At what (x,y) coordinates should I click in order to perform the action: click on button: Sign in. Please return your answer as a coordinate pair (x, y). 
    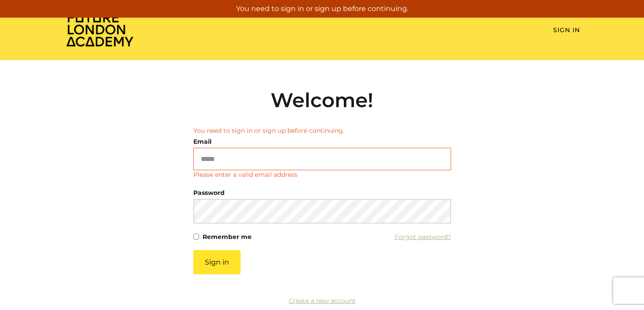
    Looking at the image, I should click on (217, 262).